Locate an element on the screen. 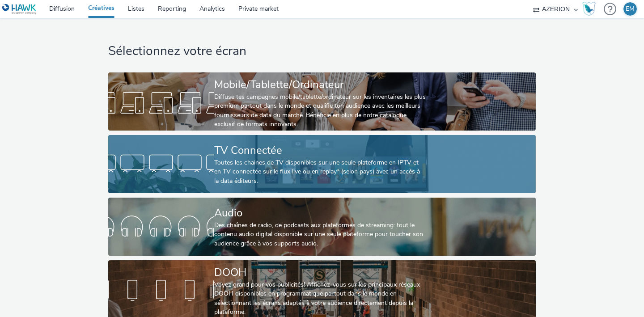 The height and width of the screenshot is (317, 644). div: Des chaînes de radio, de podcasts aux plateformes de streaming: tout le contenu audio digital dis... is located at coordinates (320, 234).